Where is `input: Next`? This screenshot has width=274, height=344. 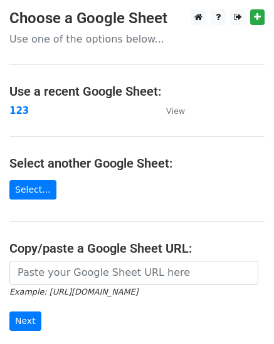
input: Next is located at coordinates (25, 321).